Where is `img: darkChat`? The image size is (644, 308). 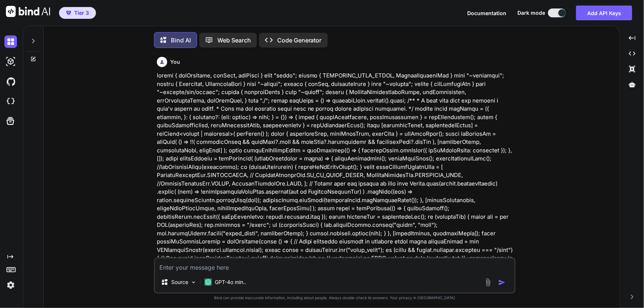
img: darkChat is located at coordinates (11, 42).